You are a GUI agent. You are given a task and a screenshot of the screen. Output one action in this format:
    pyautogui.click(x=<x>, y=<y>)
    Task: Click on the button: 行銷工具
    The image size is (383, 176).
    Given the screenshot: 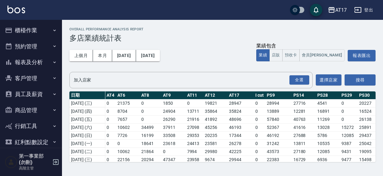 What is the action you would take?
    pyautogui.click(x=31, y=126)
    